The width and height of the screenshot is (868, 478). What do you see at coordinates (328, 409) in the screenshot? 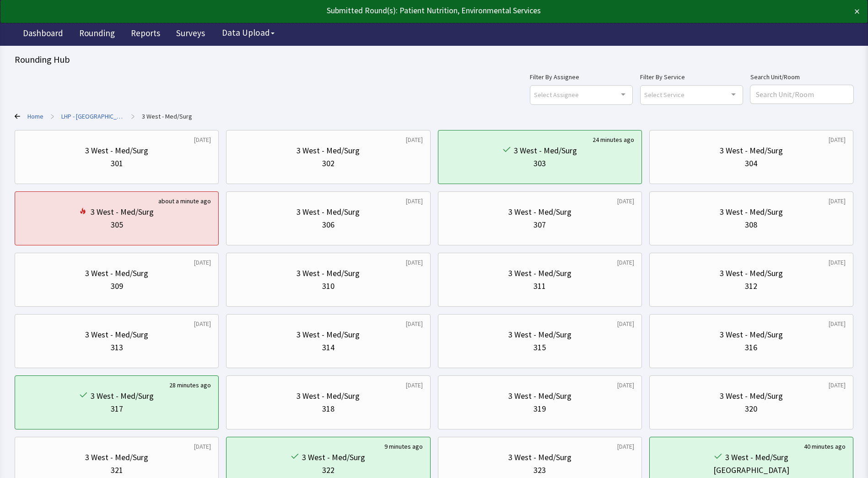
I see `div: 318` at bounding box center [328, 409].